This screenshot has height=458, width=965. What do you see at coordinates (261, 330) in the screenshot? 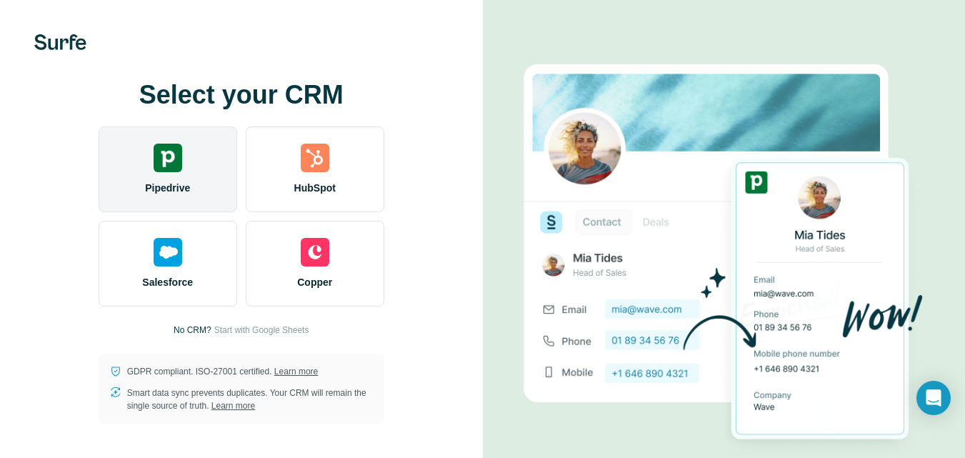
I see `button: Start with Google Sheets` at bounding box center [261, 330].